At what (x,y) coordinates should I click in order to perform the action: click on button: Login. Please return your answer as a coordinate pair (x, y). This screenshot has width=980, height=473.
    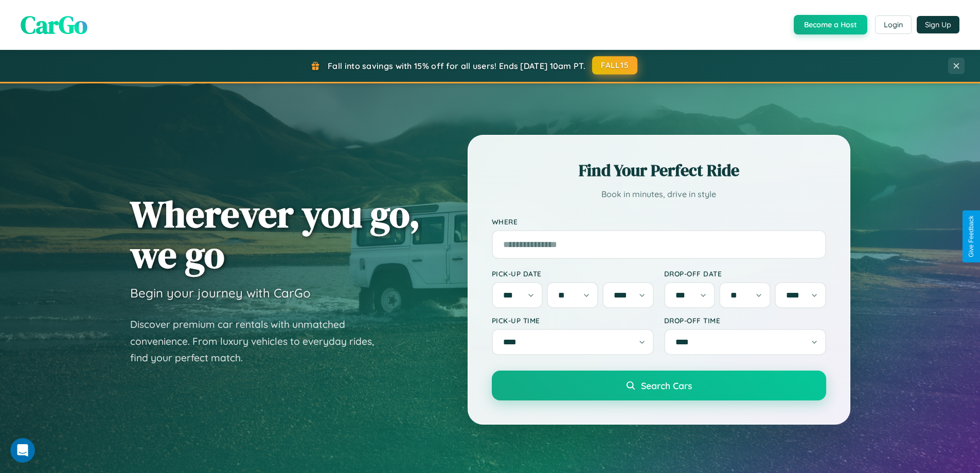
    Looking at the image, I should click on (893, 25).